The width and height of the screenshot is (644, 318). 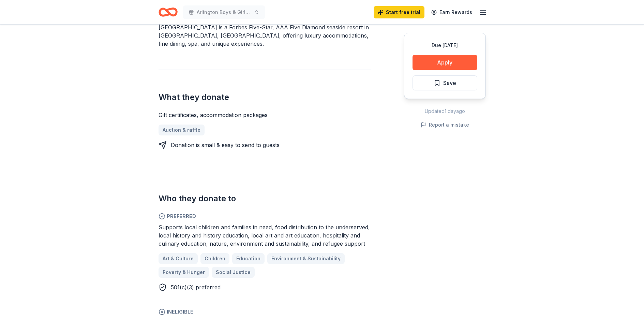 I want to click on div: Updated 1 day ago, so click(x=445, y=111).